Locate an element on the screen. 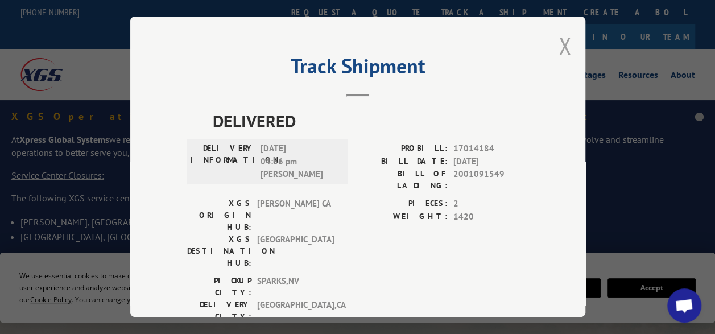  span: 2 is located at coordinates (491, 204).